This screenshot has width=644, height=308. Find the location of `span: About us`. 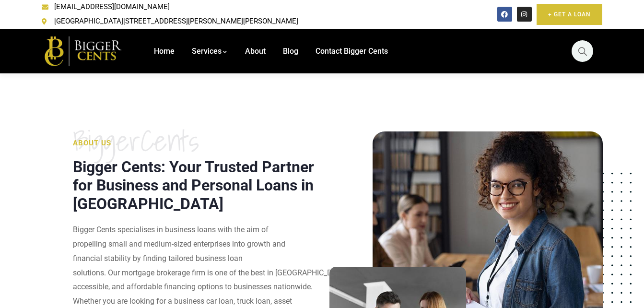

span: About us is located at coordinates (92, 143).